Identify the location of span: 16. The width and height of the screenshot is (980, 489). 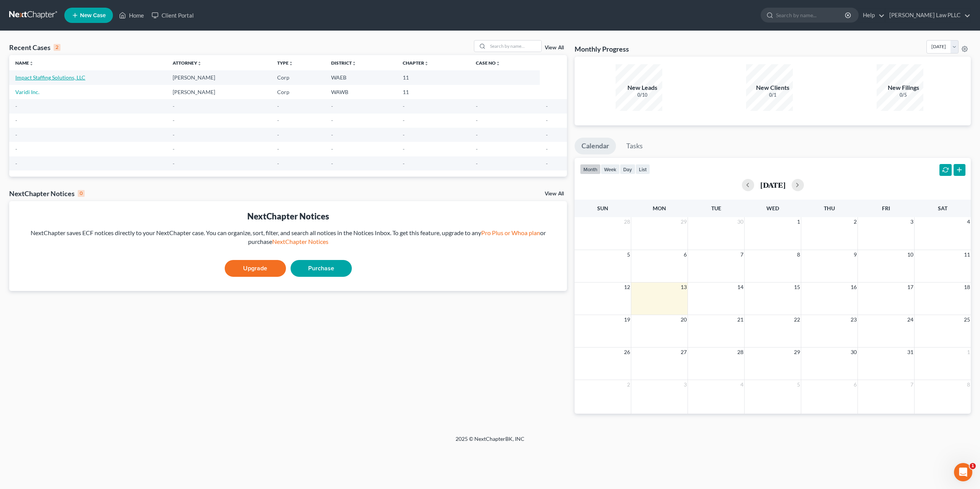
(853, 287).